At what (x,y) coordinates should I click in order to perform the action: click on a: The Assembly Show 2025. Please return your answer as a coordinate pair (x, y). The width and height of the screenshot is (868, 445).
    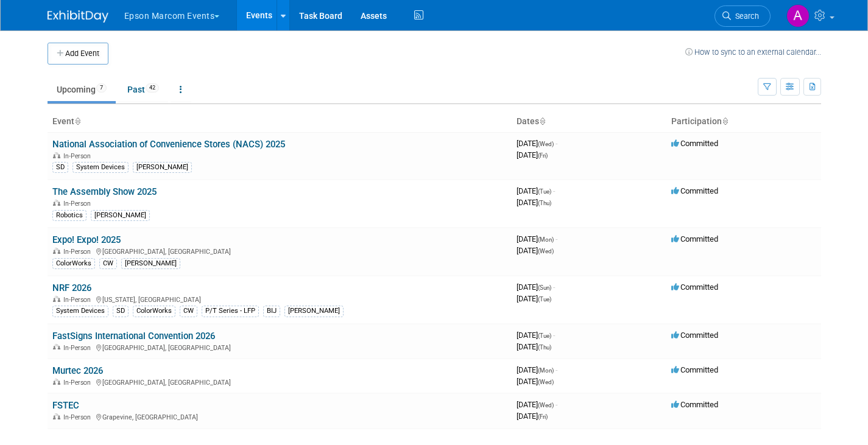
    Looking at the image, I should click on (104, 192).